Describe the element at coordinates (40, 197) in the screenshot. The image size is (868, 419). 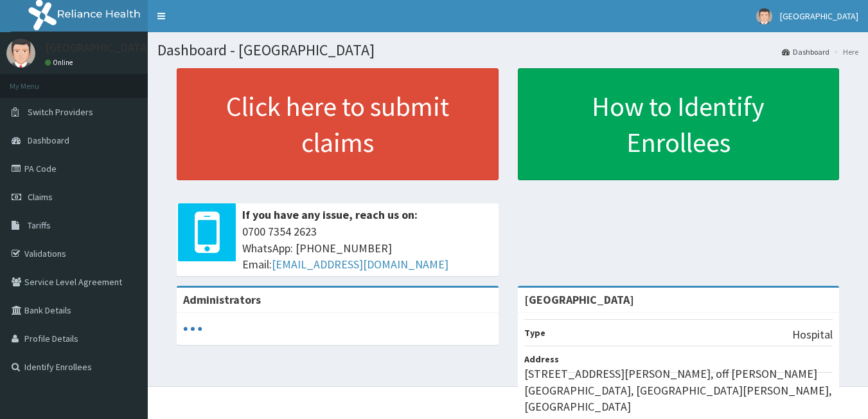
I see `span: Claims` at that location.